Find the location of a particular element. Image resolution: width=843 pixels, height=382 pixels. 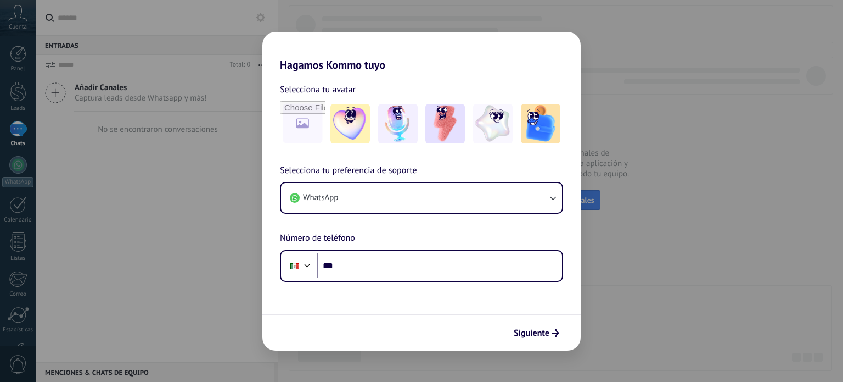

span: Selecciona tu preferencia de soporte is located at coordinates (349, 171).